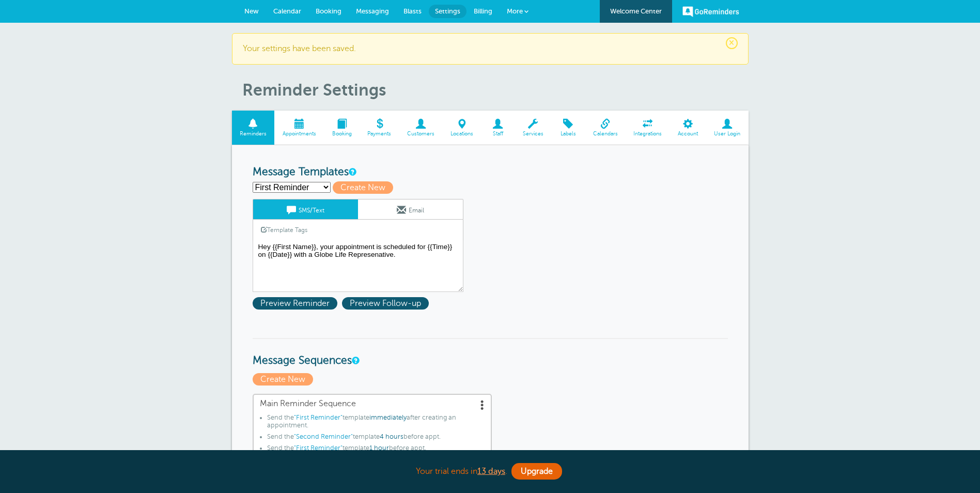  Describe the element at coordinates (568, 128) in the screenshot. I see `a: Labels` at that location.